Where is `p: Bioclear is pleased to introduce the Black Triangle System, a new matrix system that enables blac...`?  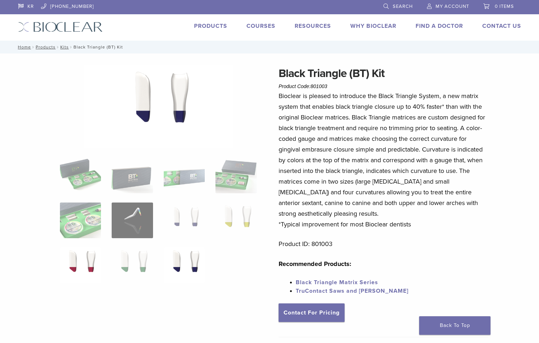 p: Bioclear is pleased to introduce the Black Triangle System, a new matrix system that enables blac... is located at coordinates (384, 160).